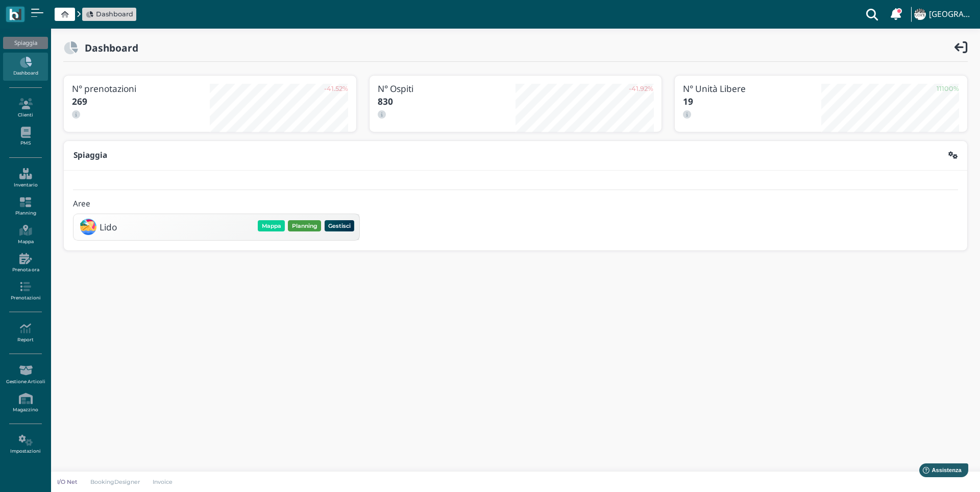 The image size is (980, 492). I want to click on h4: Aree, so click(81, 204).